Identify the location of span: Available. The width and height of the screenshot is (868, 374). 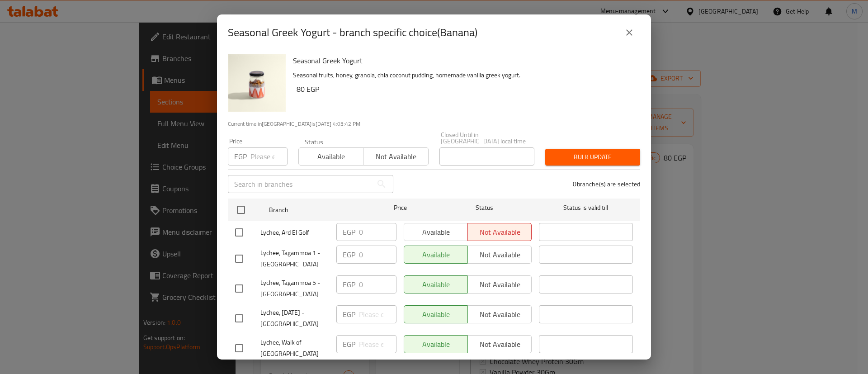
(331, 156).